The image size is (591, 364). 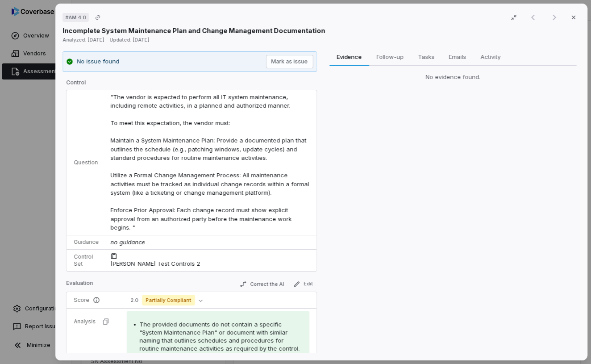 I want to click on p: Guidance, so click(x=86, y=242).